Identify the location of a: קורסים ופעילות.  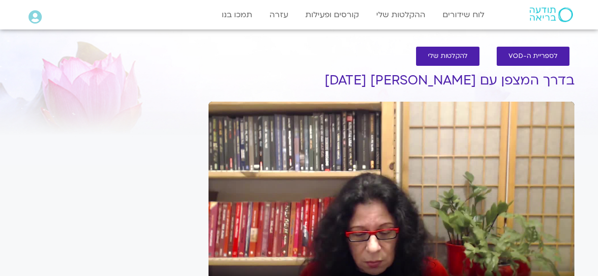
(332, 15).